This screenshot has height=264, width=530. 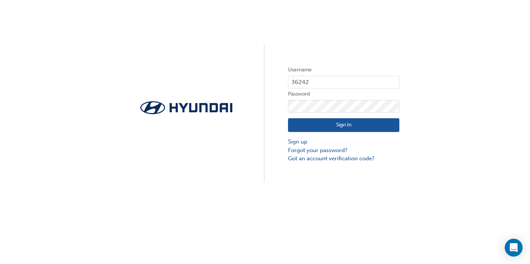 I want to click on label: Password, so click(x=344, y=94).